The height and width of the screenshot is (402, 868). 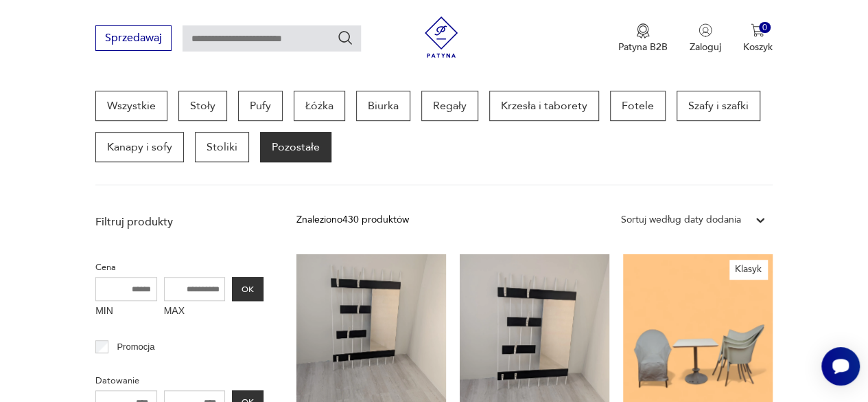 I want to click on p: Pufy, so click(x=260, y=106).